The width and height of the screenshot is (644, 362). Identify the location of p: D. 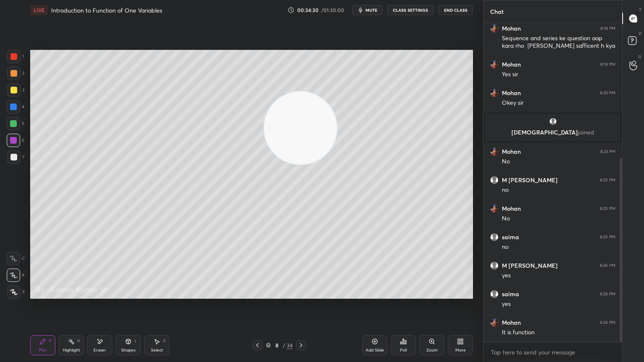
(640, 33).